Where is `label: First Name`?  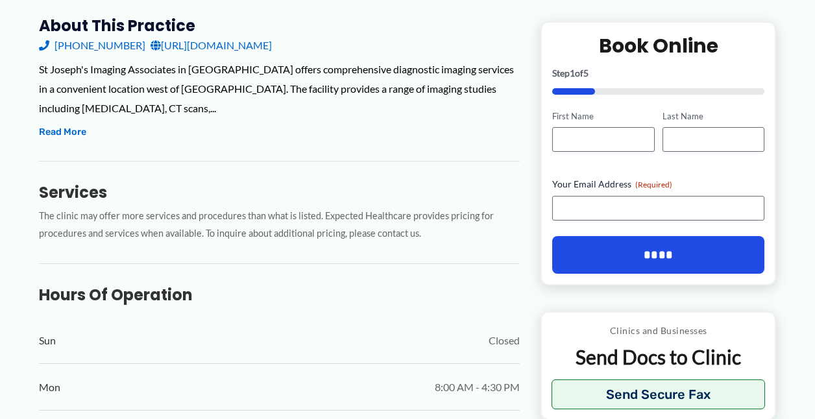 label: First Name is located at coordinates (603, 116).